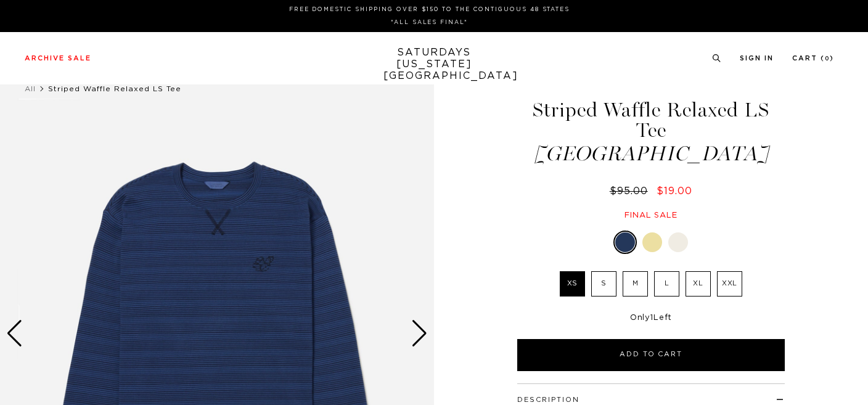 Image resolution: width=868 pixels, height=405 pixels. What do you see at coordinates (14, 334) in the screenshot?
I see `div: Previous slide` at bounding box center [14, 334].